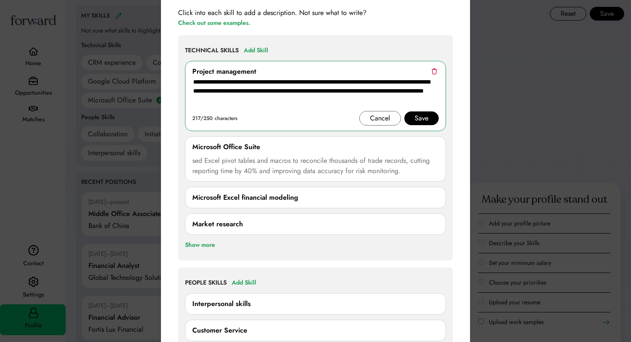 The width and height of the screenshot is (631, 342). I want to click on div: Click into each skill to add a description. Not sure what to write?, so click(272, 13).